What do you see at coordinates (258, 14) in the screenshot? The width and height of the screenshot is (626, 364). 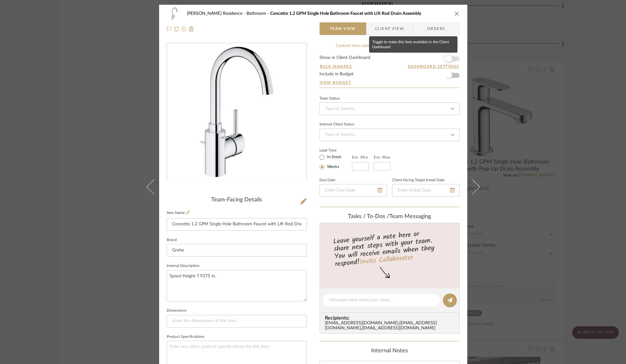 I see `span: Bathroom` at bounding box center [258, 14].